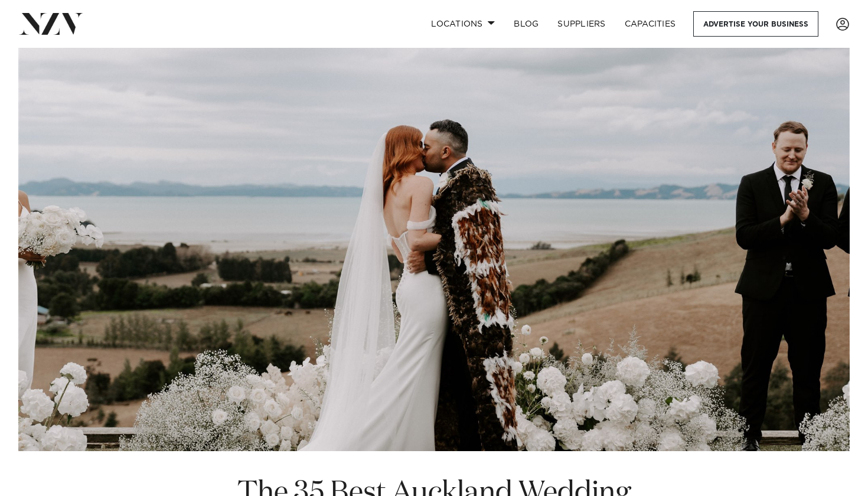  Describe the element at coordinates (650, 24) in the screenshot. I see `a: Capacities` at that location.